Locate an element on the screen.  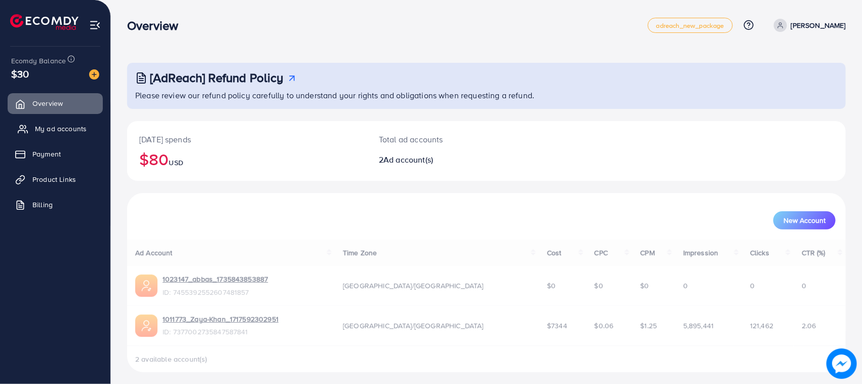
span: Payment is located at coordinates (47, 154).